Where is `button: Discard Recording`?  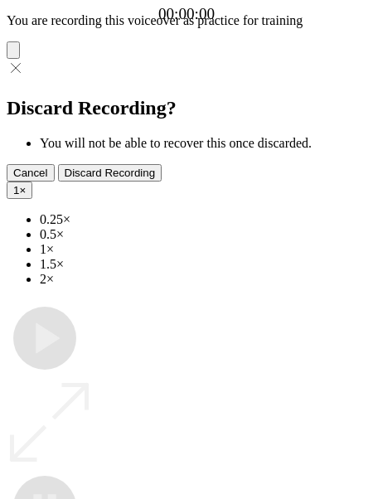
button: Discard Recording is located at coordinates (110, 173).